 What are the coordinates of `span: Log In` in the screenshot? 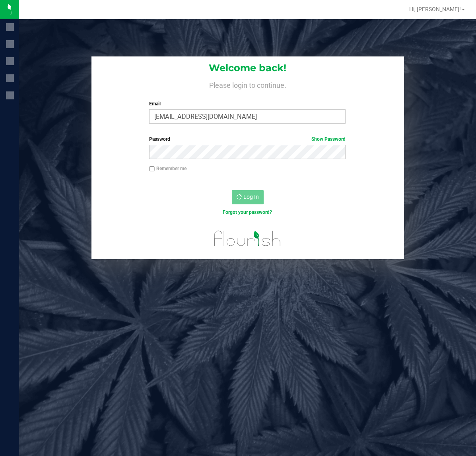 It's located at (251, 197).